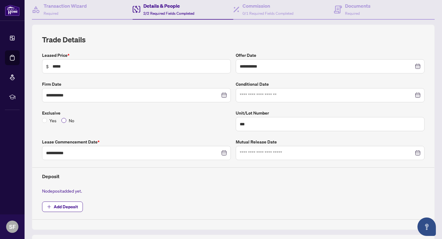 The image size is (442, 239). Describe the element at coordinates (136, 113) in the screenshot. I see `label: Exclusive` at that location.